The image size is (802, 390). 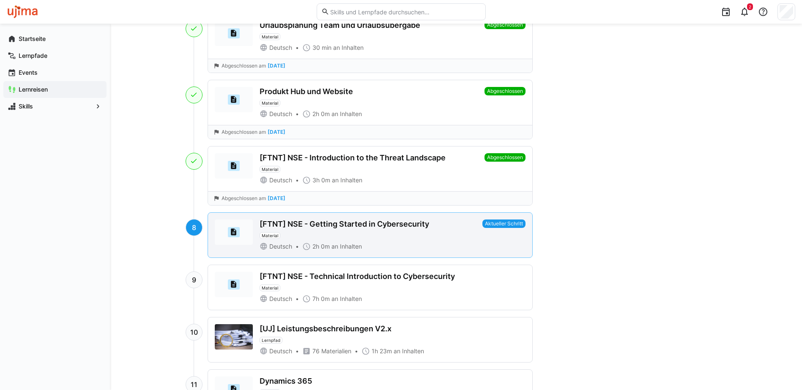 What do you see at coordinates (405, 12) in the screenshot?
I see `input: Skills und Lernpfade durchsuchen…` at bounding box center [405, 12].